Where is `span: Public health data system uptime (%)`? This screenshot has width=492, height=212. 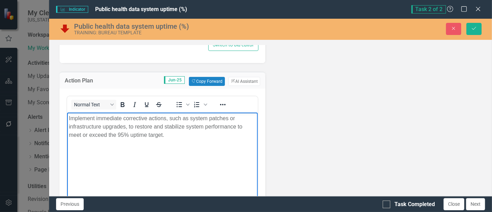
span: Public health data system uptime (%) is located at coordinates (141, 9).